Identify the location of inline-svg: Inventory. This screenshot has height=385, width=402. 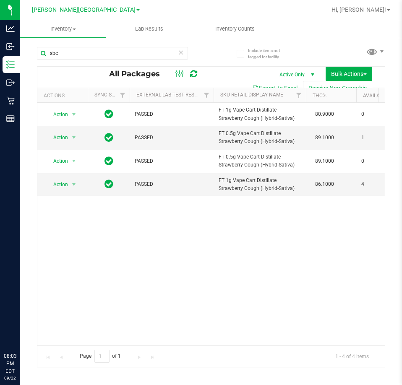
(10, 65).